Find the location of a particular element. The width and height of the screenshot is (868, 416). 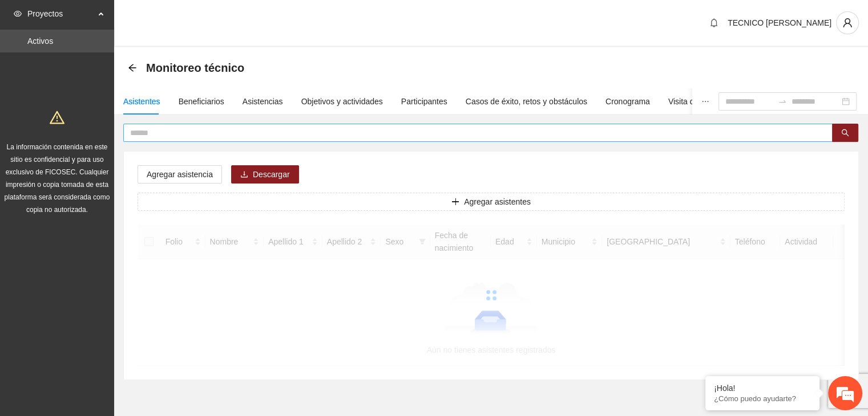

button: bell is located at coordinates (714, 23).